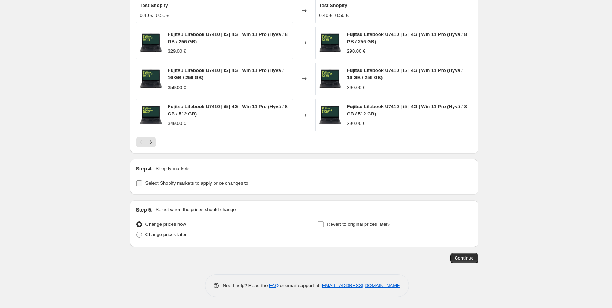 The height and width of the screenshot is (308, 612). What do you see at coordinates (146, 142) in the screenshot?
I see `nav: Pagination` at bounding box center [146, 142].